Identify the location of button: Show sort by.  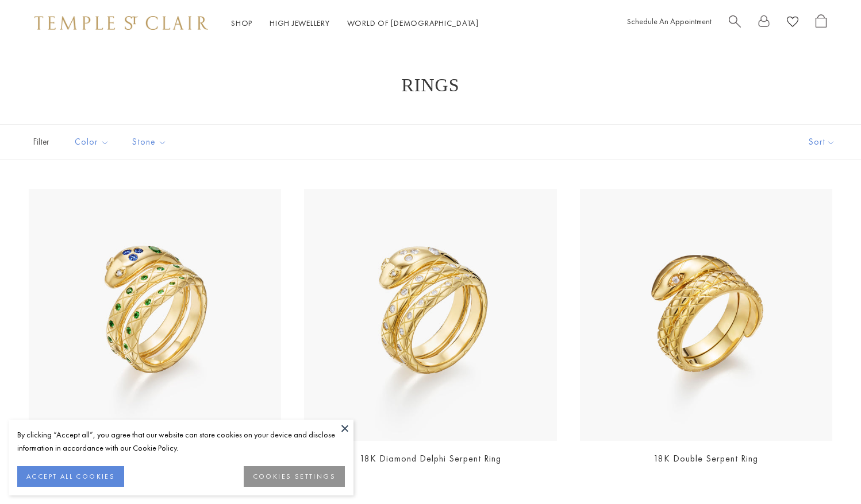
(822, 142).